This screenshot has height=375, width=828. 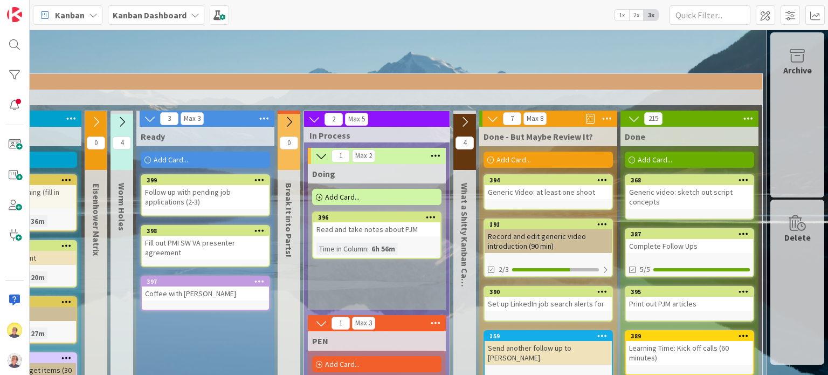 I want to click on div: 390Set up LinkedIn job search alerts for, so click(x=548, y=299).